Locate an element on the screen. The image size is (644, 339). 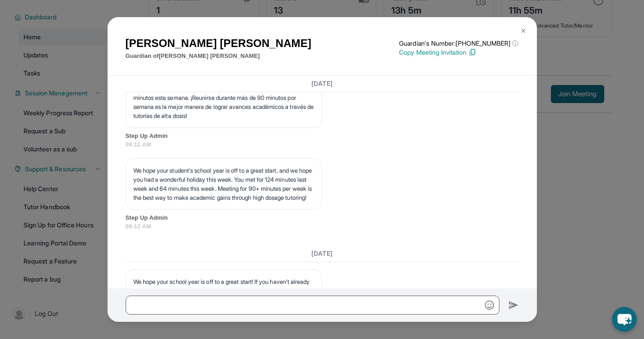
p: We hope your student's school year is off to a great start, and we hope you had a wonderful holid... is located at coordinates (224, 184).